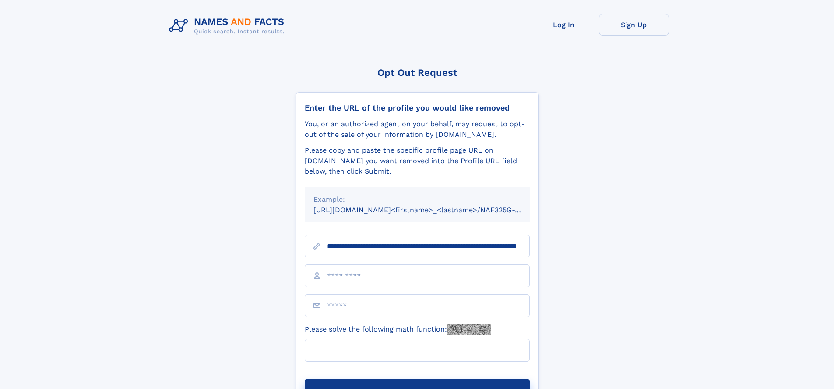 Image resolution: width=834 pixels, height=389 pixels. What do you see at coordinates (634, 25) in the screenshot?
I see `a: Sign Up` at bounding box center [634, 25].